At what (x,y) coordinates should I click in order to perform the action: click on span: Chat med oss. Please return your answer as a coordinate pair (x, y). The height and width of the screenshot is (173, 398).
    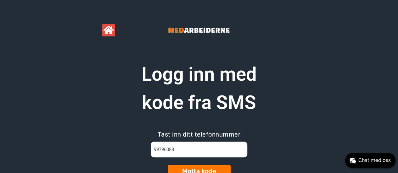
    Looking at the image, I should click on (374, 161).